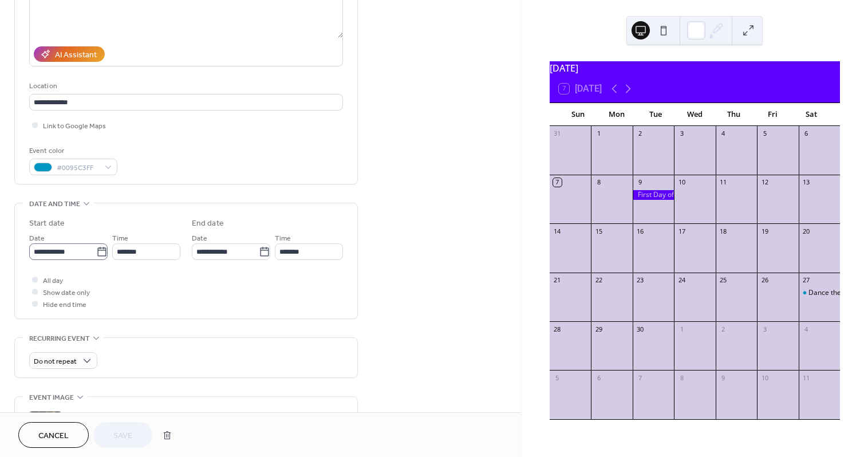 The image size is (868, 457). I want to click on div: 23, so click(640, 280).